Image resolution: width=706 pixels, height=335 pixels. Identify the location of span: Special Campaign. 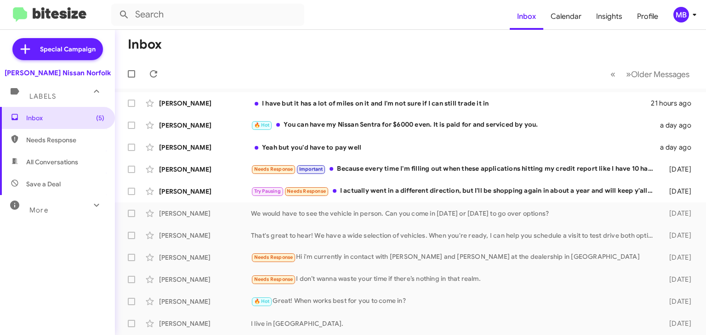
(68, 49).